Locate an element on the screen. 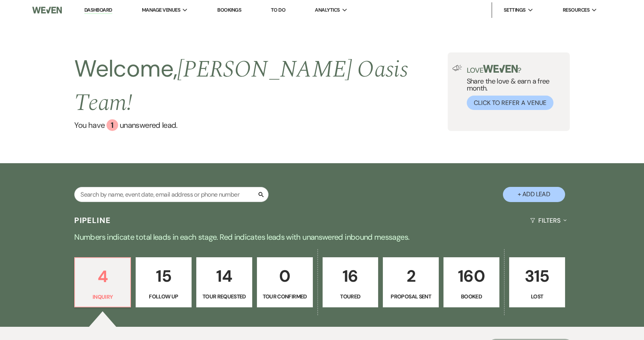 The image size is (644, 340). a: Dashboard is located at coordinates (99, 10).